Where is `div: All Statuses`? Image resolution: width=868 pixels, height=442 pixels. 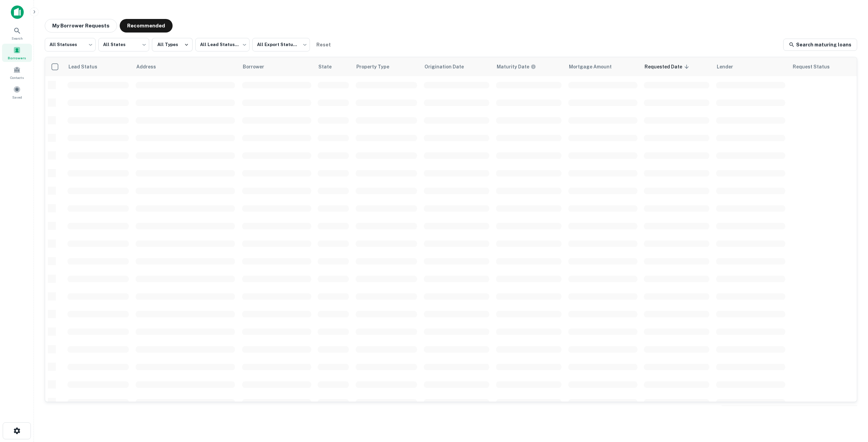
div: All Statuses is located at coordinates (70, 45).